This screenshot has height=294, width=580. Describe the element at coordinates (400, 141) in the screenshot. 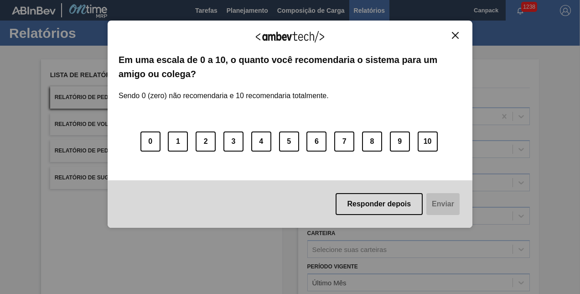

I see `button: 9` at that location.